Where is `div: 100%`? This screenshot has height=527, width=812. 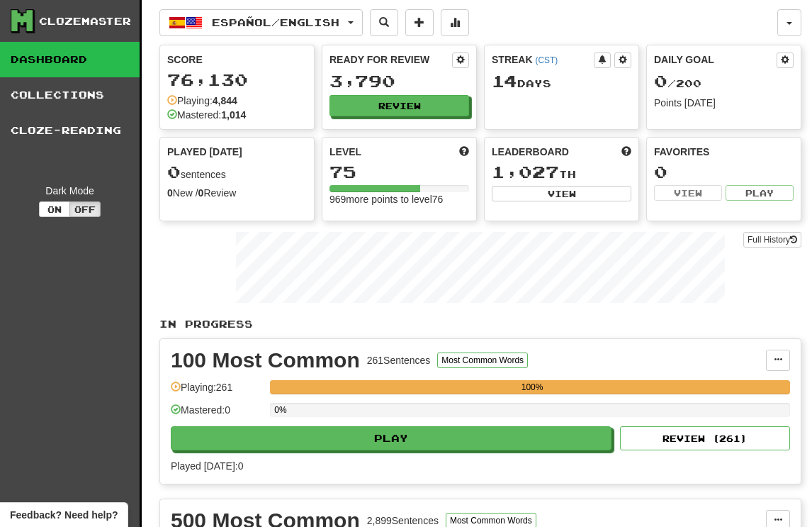
div: 100% is located at coordinates (532, 387).